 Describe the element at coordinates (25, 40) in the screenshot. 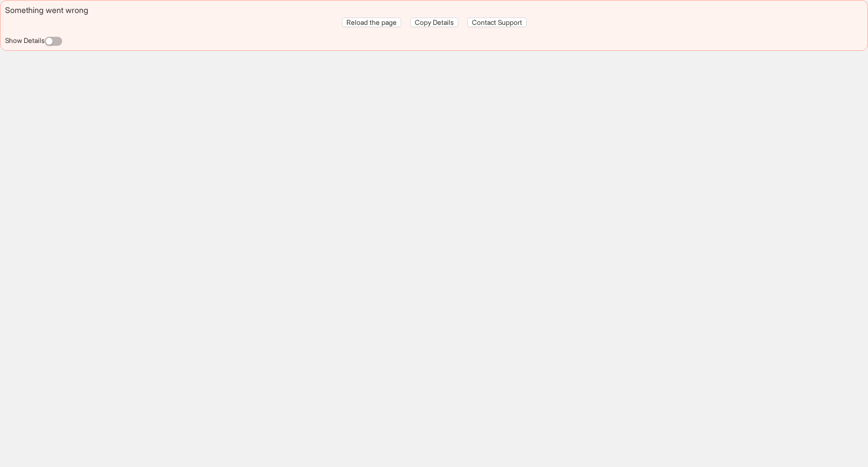

I see `label: Show Details` at that location.